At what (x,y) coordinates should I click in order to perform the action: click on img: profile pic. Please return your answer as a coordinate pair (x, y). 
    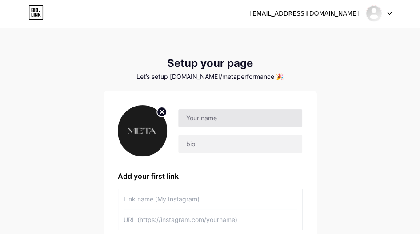
    Looking at the image, I should click on (143, 130).